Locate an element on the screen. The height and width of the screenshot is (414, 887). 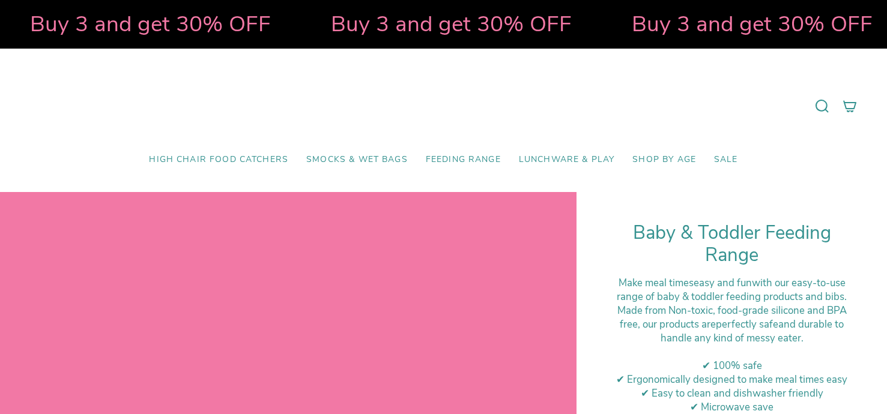
span: High Chair Food Catchers is located at coordinates (218, 160).